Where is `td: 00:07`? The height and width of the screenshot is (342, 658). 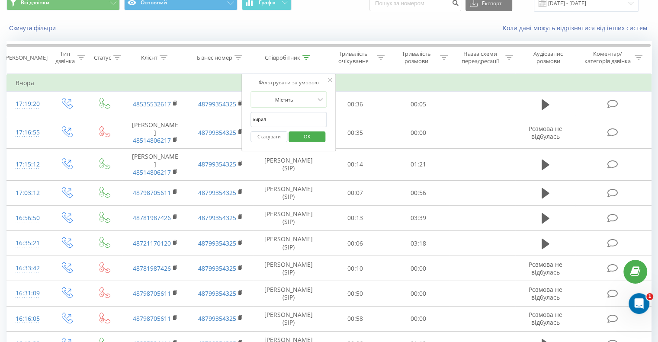 td: 00:07 is located at coordinates (355, 193).